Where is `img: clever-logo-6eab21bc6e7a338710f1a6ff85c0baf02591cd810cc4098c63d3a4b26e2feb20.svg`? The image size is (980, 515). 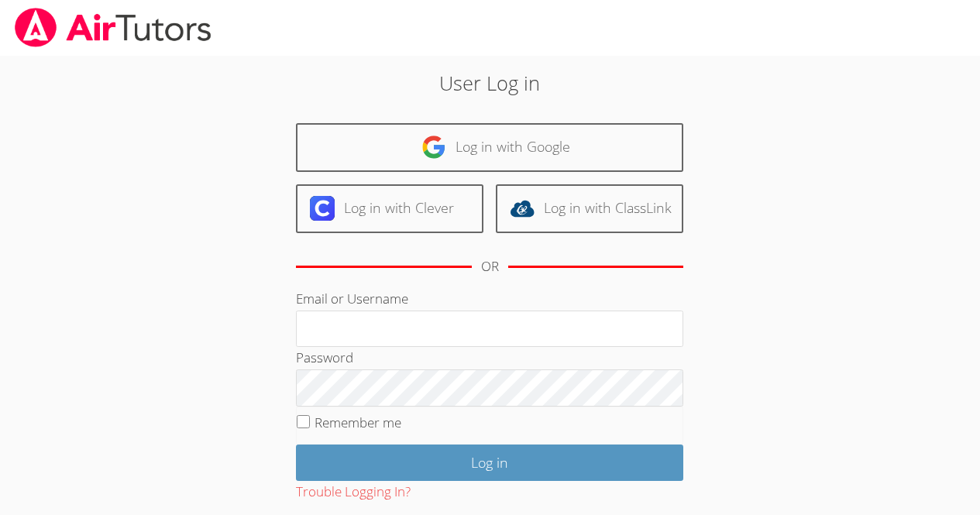 img: clever-logo-6eab21bc6e7a338710f1a6ff85c0baf02591cd810cc4098c63d3a4b26e2feb20.svg is located at coordinates (323, 208).